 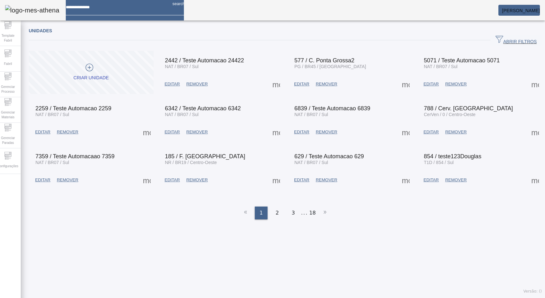 I want to click on span: 6342 / Teste Automacao 6342, so click(x=203, y=108).